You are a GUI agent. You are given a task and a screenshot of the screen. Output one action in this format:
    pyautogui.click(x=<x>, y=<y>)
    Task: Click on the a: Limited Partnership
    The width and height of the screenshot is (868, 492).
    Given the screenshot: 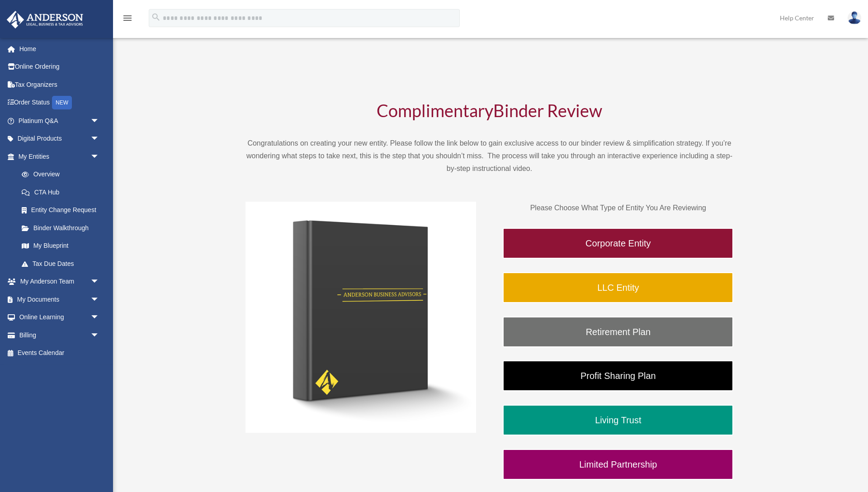 What is the action you would take?
    pyautogui.click(x=618, y=464)
    